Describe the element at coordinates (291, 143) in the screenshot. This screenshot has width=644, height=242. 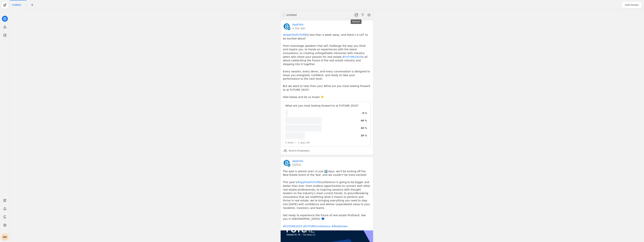
I see `span: Votes` at that location.